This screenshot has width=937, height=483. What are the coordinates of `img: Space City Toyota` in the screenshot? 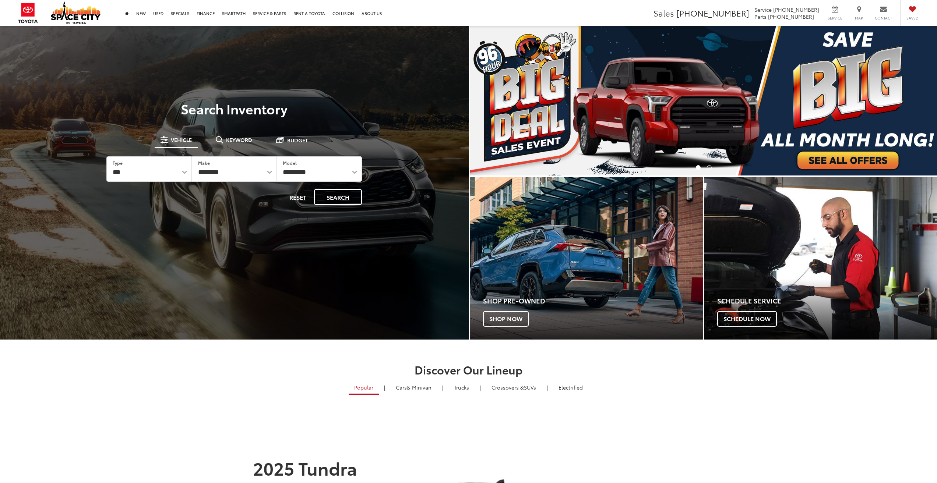 It's located at (75, 13).